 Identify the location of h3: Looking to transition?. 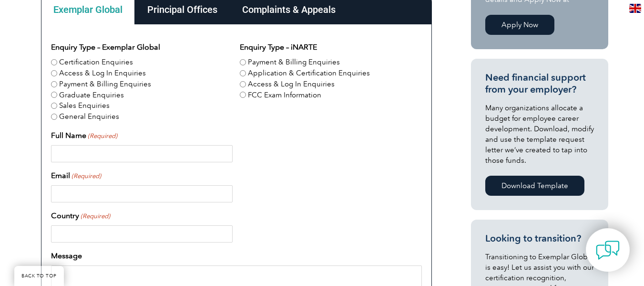
(540, 238).